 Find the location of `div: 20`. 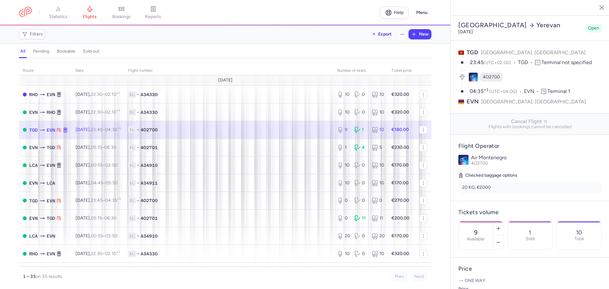

div: 20 is located at coordinates (343, 236).